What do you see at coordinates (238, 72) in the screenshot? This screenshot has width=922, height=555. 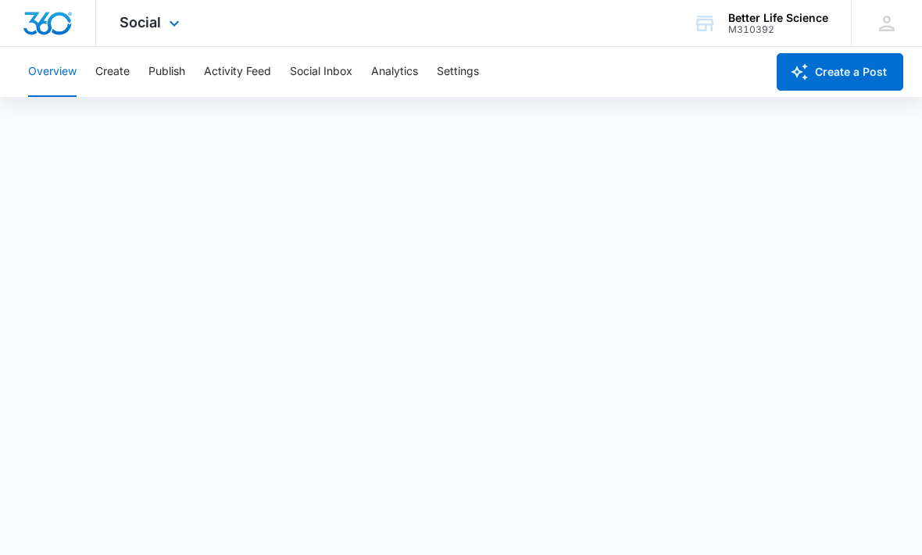 I see `button: Activity Feed` at bounding box center [238, 72].